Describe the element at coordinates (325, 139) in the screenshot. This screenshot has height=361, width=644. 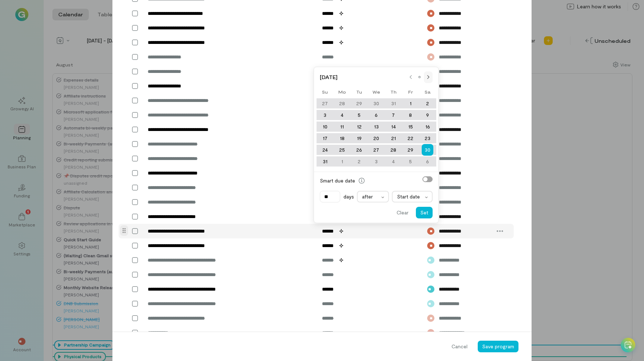
I see `div: 17` at that location.